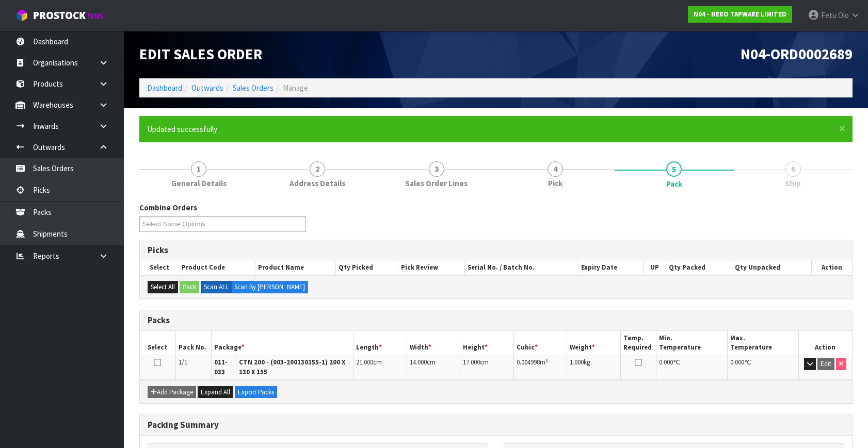 The width and height of the screenshot is (868, 448). Describe the element at coordinates (555, 169) in the screenshot. I see `span: 4` at that location.